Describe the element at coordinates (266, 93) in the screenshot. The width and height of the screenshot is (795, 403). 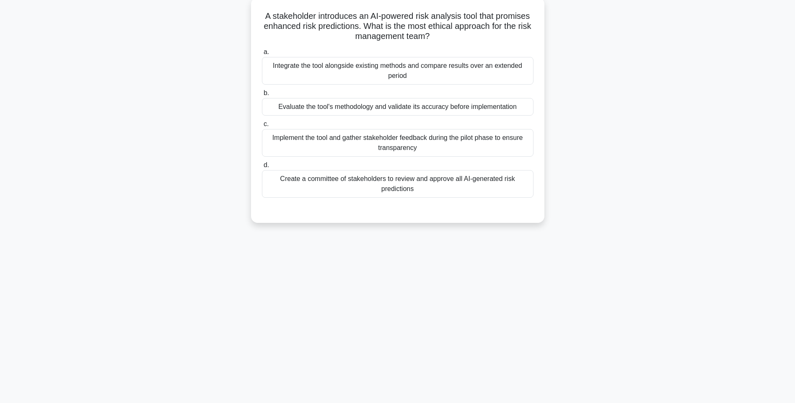
I see `span: b.` at that location.